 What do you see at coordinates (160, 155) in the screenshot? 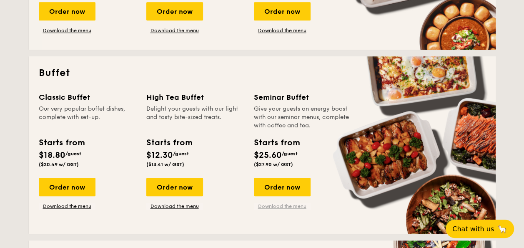
I see `span: $12.30` at bounding box center [160, 155].